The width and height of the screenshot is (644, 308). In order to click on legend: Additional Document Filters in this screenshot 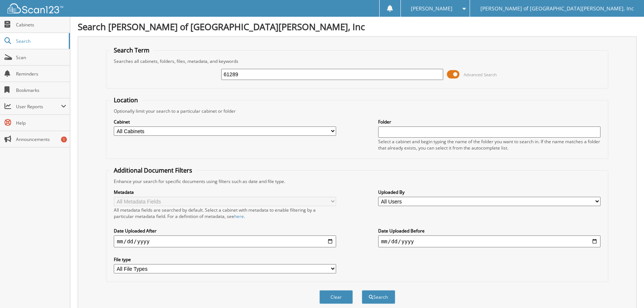, I will do `click(153, 170)`.